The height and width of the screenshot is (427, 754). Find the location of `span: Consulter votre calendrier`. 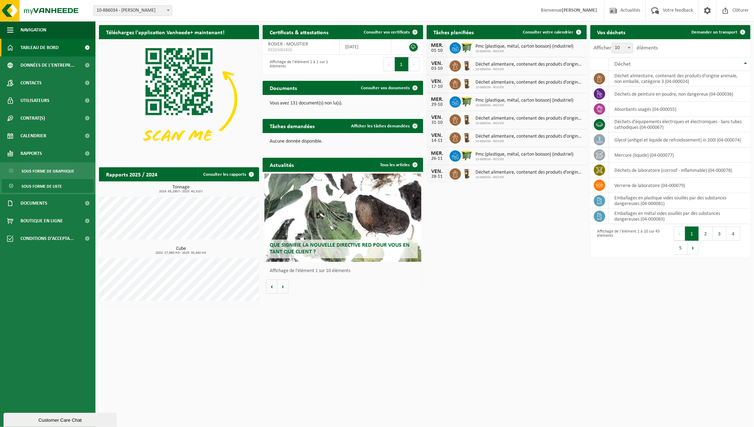

span: Consulter votre calendrier is located at coordinates (548, 32).